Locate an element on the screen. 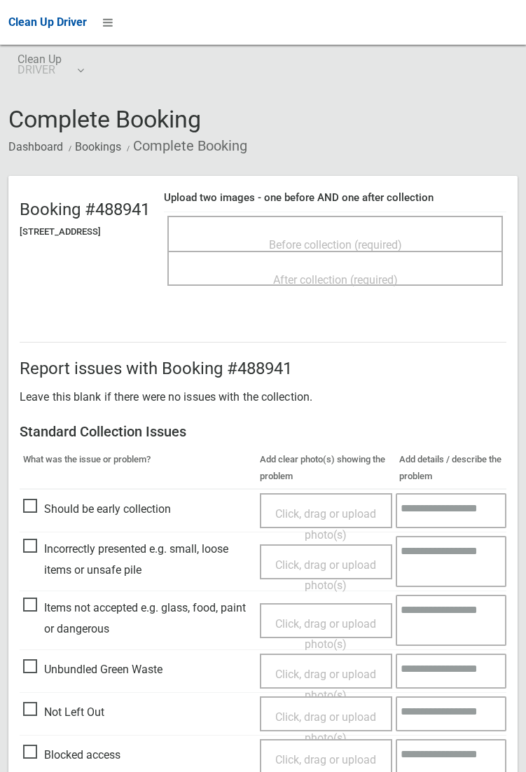  a: Dashboard is located at coordinates (36, 147).